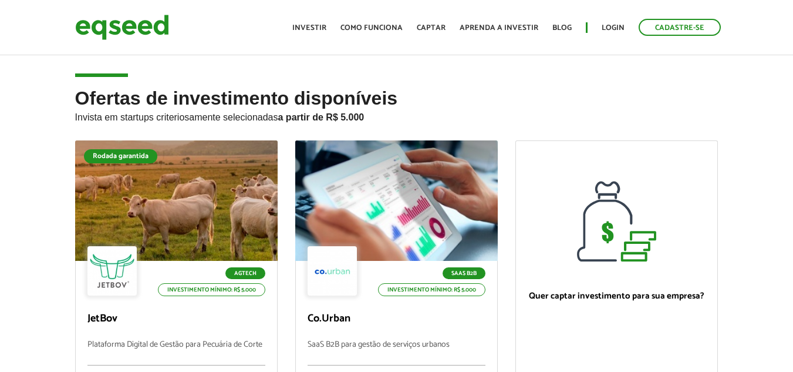 The image size is (793, 372). What do you see at coordinates (613, 28) in the screenshot?
I see `a: Login` at bounding box center [613, 28].